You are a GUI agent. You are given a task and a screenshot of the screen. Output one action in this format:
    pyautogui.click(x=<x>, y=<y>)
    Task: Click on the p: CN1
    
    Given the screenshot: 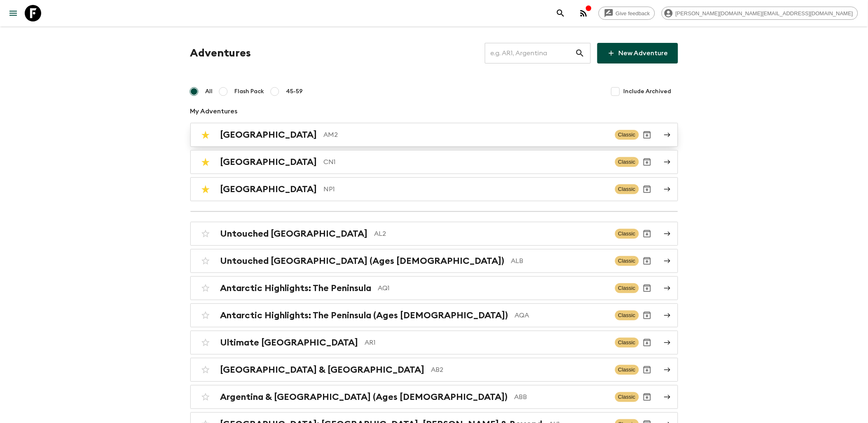 What is the action you would take?
    pyautogui.click(x=466, y=162)
    